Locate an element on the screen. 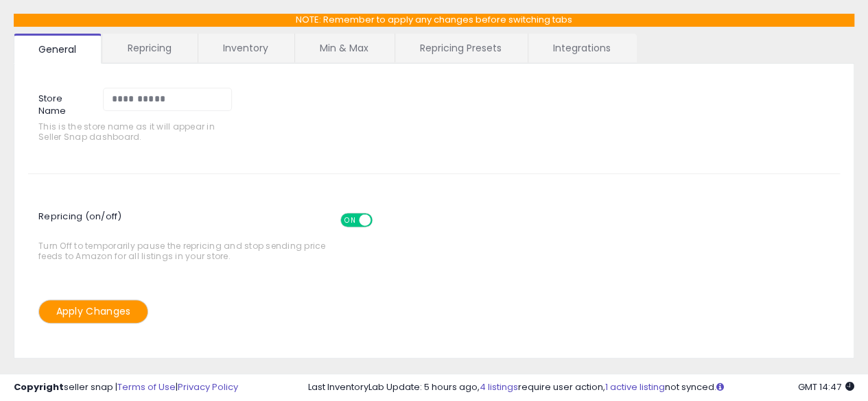 The height and width of the screenshot is (401, 868). i: Click here to read more about un-synced listings. is located at coordinates (719, 387).